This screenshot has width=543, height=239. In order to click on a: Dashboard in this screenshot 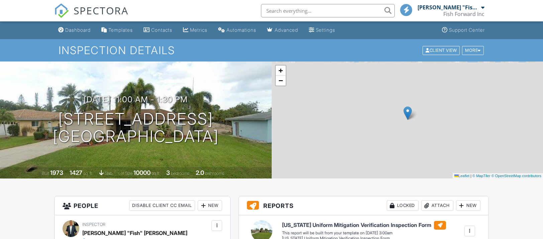, I will do `click(74, 30)`.